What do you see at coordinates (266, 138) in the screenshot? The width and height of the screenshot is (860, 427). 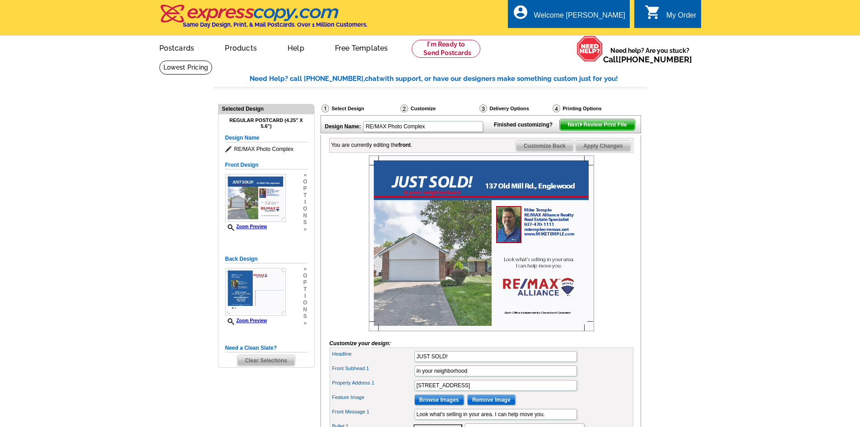 I see `h5: Design Name` at bounding box center [266, 138].